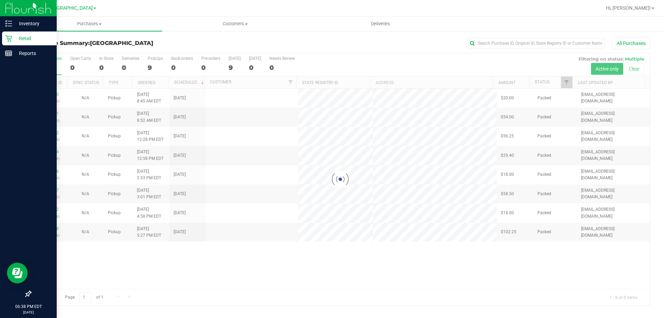 Image resolution: width=664 pixels, height=318 pixels. I want to click on inline-svg: Retail, so click(9, 38).